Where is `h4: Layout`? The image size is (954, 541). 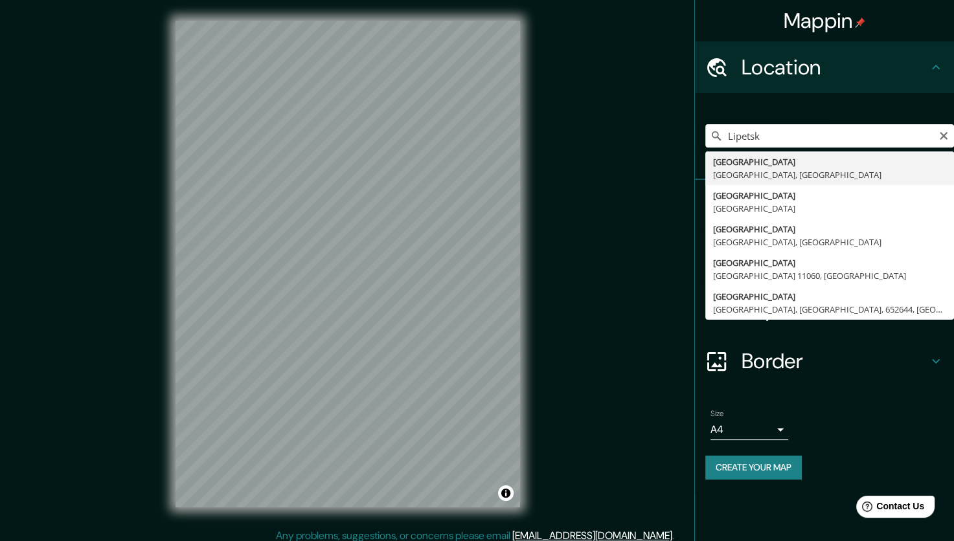 h4: Layout is located at coordinates (835, 310).